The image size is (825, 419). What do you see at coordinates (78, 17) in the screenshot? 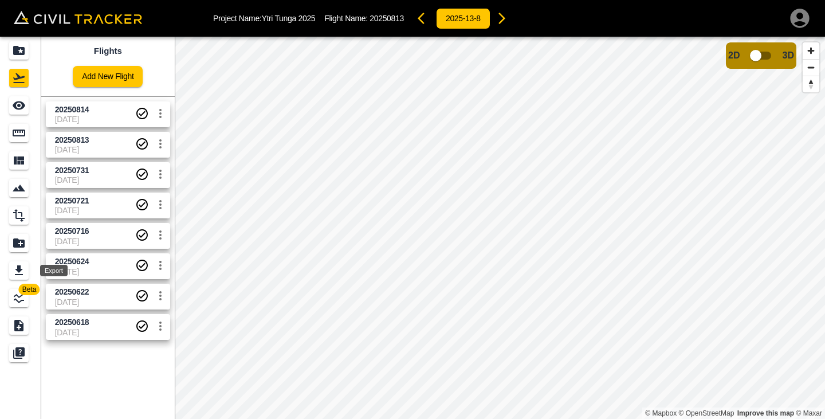
I see `img: Civil Tracker` at bounding box center [78, 17].